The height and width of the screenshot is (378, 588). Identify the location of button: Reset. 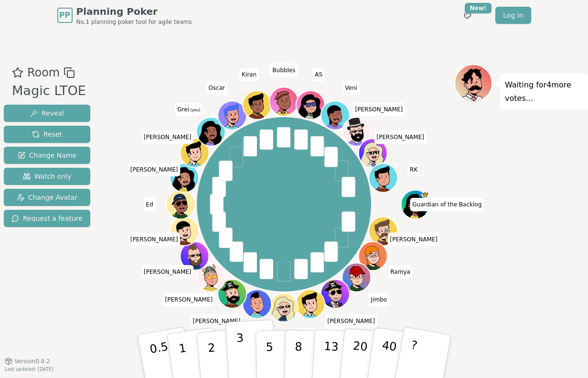
(47, 134).